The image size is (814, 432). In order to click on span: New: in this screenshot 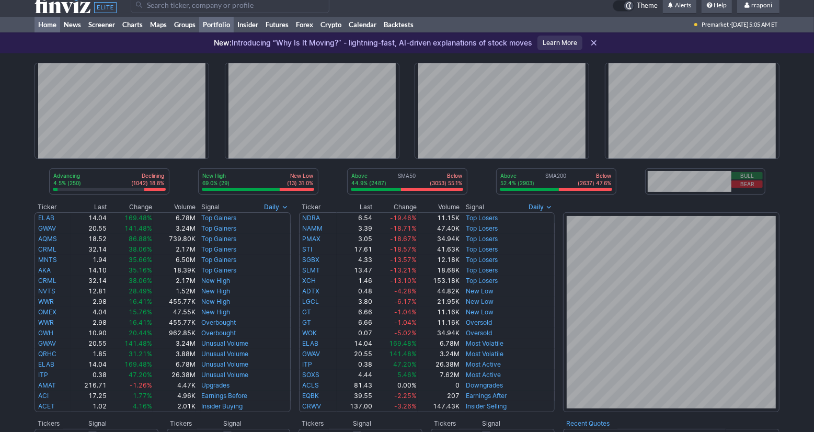, I will do `click(223, 42)`.